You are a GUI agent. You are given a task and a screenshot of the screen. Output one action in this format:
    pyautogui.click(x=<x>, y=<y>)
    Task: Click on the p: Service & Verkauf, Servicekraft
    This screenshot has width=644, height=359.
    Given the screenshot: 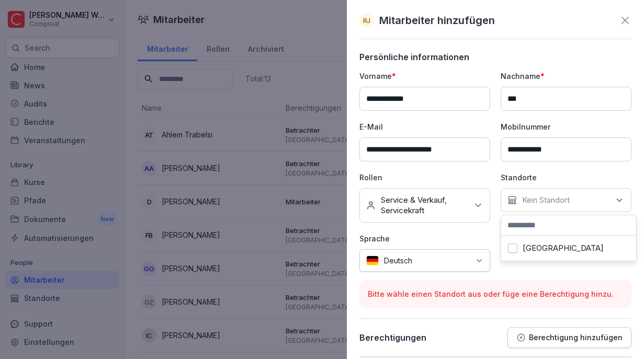 What is the action you would take?
    pyautogui.click(x=424, y=206)
    